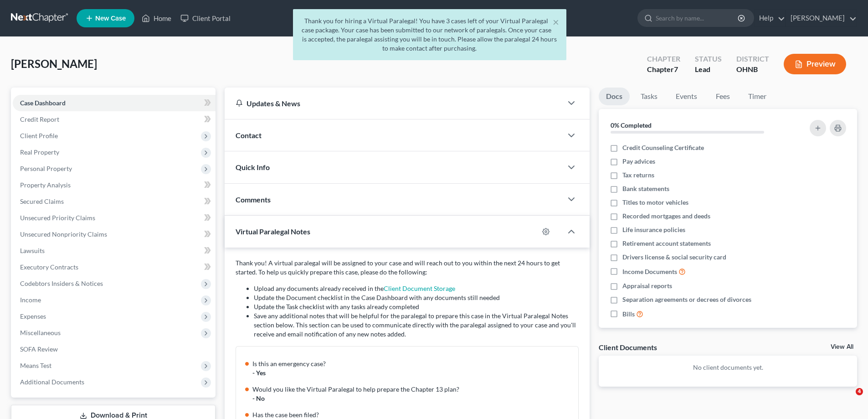 Image resolution: width=868 pixels, height=419 pixels. I want to click on span: Credit Report, so click(39, 119).